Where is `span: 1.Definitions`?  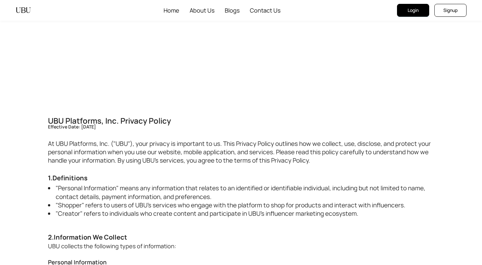
span: 1.Definitions is located at coordinates (241, 178).